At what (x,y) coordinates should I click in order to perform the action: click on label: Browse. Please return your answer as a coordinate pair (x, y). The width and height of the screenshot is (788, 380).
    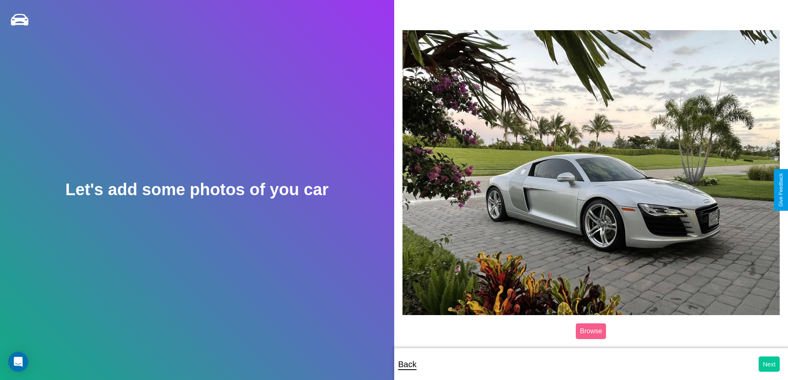
    Looking at the image, I should click on (591, 331).